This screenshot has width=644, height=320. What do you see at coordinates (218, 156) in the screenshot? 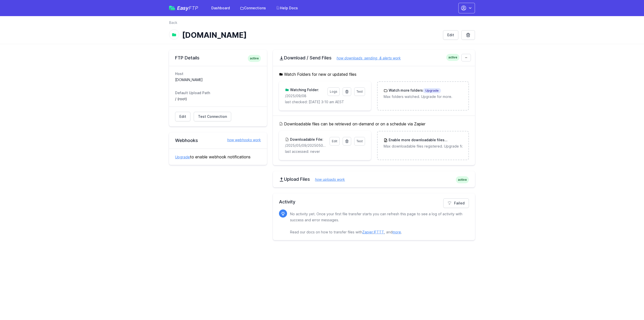
I see `div: to enable webhook notifications` at bounding box center [218, 156].